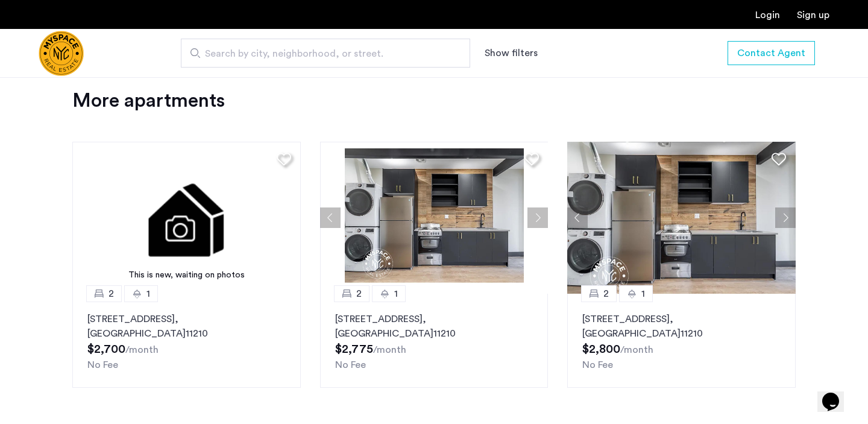  Describe the element at coordinates (601, 350) in the screenshot. I see `span: $2,800` at that location.